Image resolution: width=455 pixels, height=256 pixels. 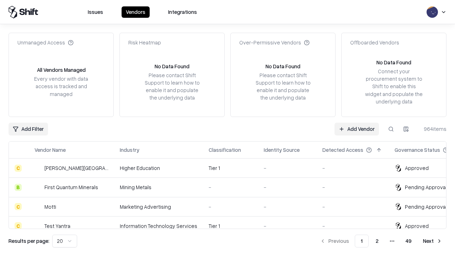 What do you see at coordinates (418, 150) in the screenshot?
I see `div: Governance Status` at bounding box center [418, 150].